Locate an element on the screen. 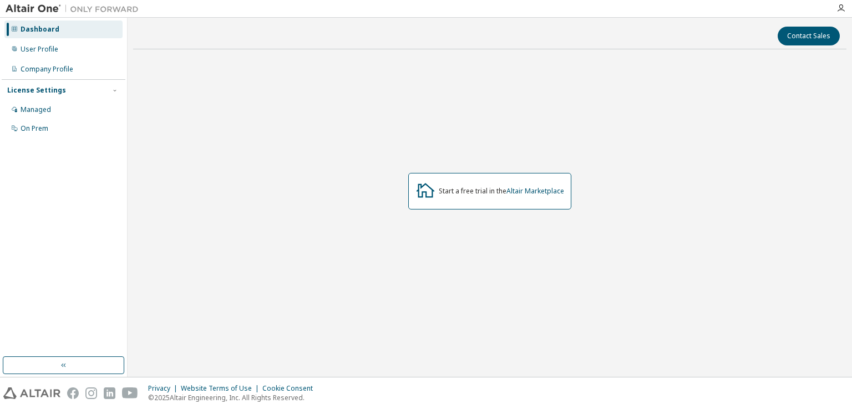  div: Cookie Consent is located at coordinates (291, 389).